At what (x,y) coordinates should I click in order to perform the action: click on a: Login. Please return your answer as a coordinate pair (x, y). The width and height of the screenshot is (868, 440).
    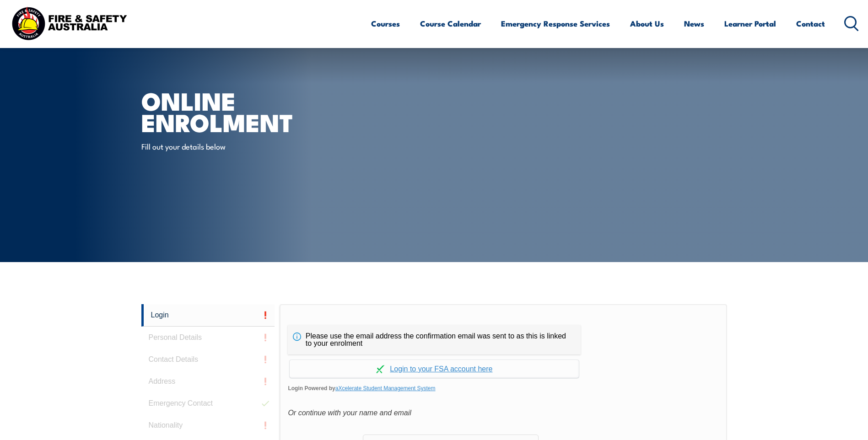
    Looking at the image, I should click on (208, 315).